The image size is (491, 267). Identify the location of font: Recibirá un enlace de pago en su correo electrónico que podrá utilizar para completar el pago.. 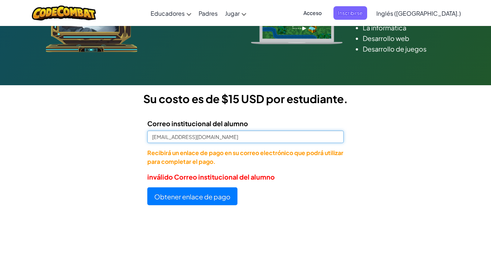
(245, 157).